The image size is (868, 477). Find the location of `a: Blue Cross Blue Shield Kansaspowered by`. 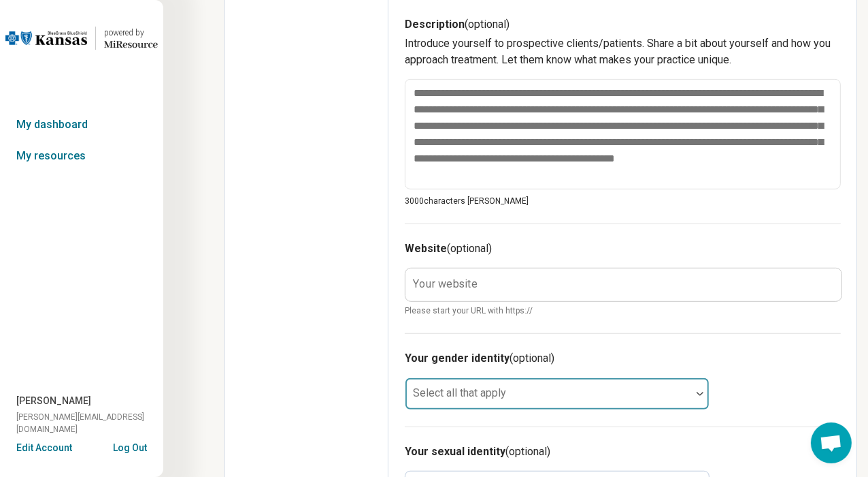

a: Blue Cross Blue Shield Kansaspowered by is located at coordinates (82, 38).